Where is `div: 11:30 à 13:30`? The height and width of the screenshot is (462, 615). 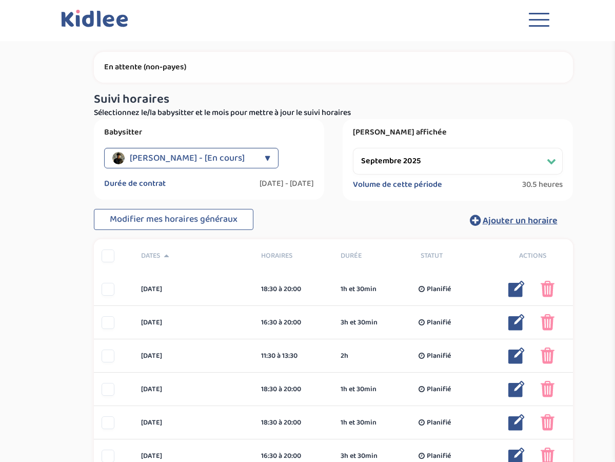
div: 11:30 à 13:30 is located at coordinates (294, 356).